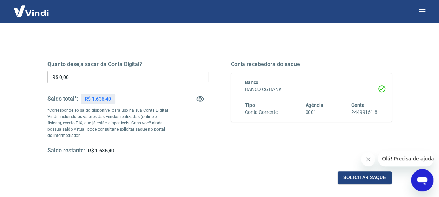 This screenshot has width=439, height=197. Describe the element at coordinates (250, 105) in the screenshot. I see `span: Tipo` at that location.